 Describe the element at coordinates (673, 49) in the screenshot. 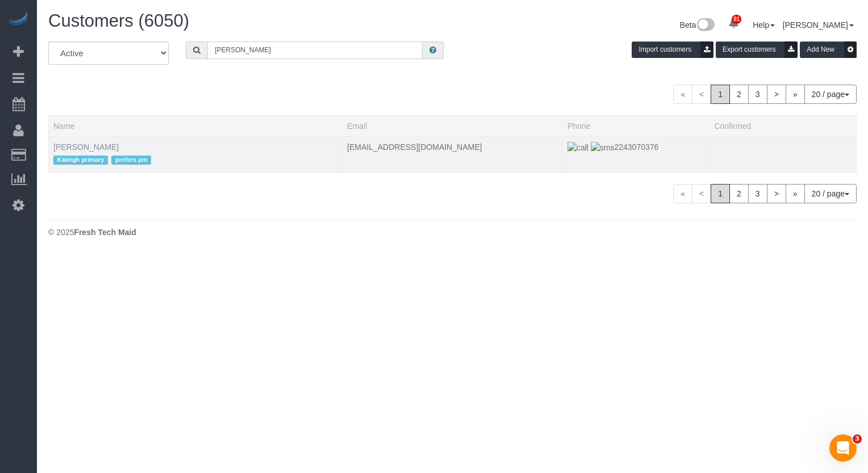

I see `button: Import customers` at that location.